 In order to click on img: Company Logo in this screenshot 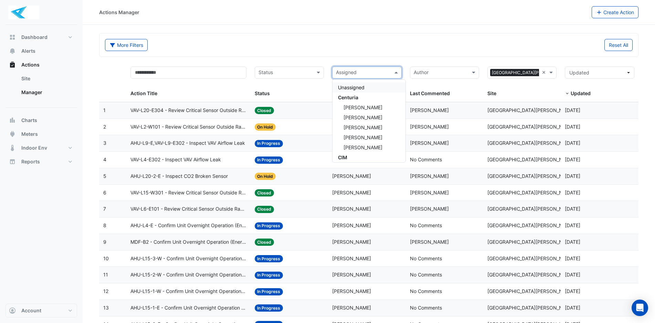, I will do `click(24, 12)`.